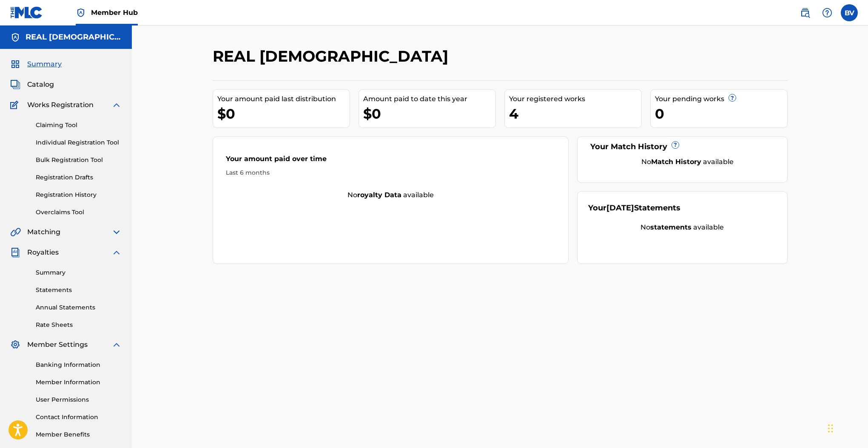  What do you see at coordinates (15, 232) in the screenshot?
I see `img: Matching` at bounding box center [15, 232].